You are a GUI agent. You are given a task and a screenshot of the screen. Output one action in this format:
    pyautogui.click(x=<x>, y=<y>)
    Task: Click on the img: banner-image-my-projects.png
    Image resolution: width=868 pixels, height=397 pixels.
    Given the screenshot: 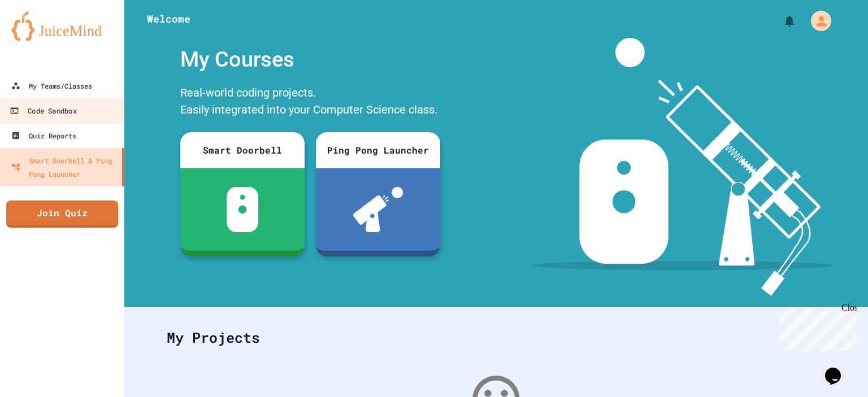 What is the action you would take?
    pyautogui.click(x=682, y=166)
    